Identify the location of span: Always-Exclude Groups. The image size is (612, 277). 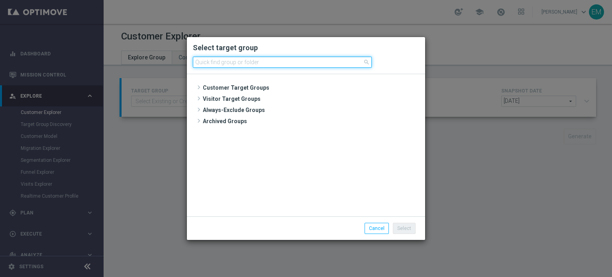
(314, 110).